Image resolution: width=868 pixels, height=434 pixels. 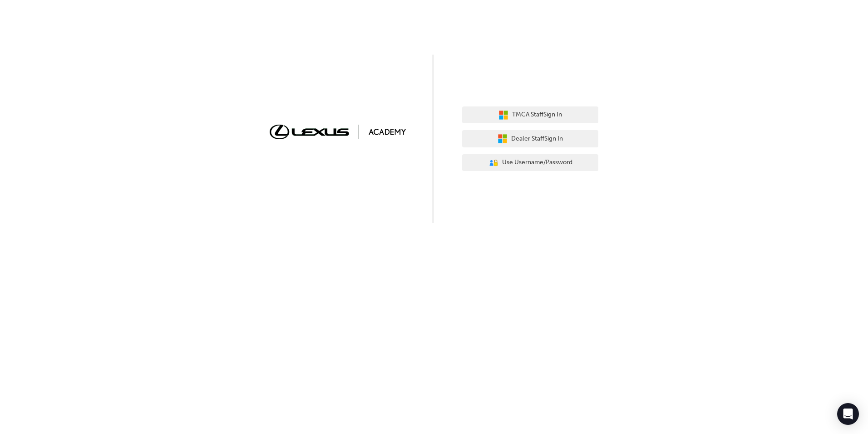 I want to click on img: Trak, so click(x=338, y=131).